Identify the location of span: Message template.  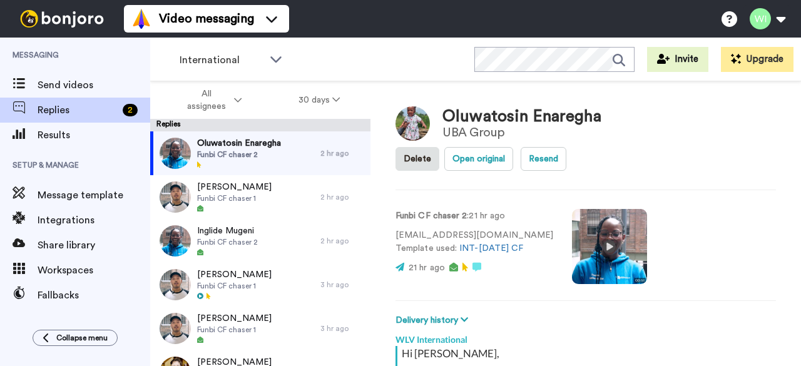
(94, 195).